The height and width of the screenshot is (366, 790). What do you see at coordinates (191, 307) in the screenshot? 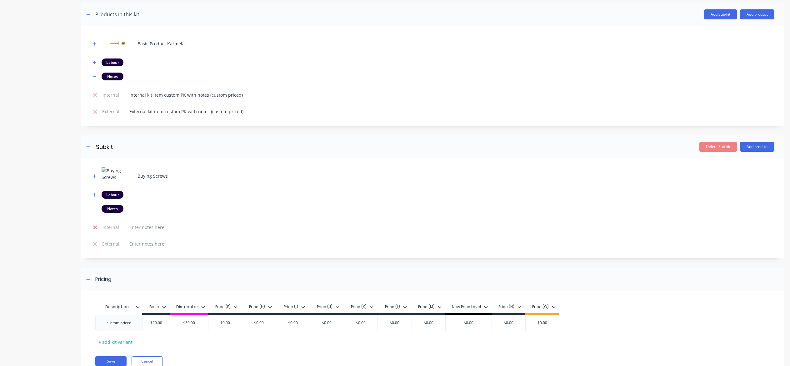
I see `button: Distributor` at bounding box center [191, 307].